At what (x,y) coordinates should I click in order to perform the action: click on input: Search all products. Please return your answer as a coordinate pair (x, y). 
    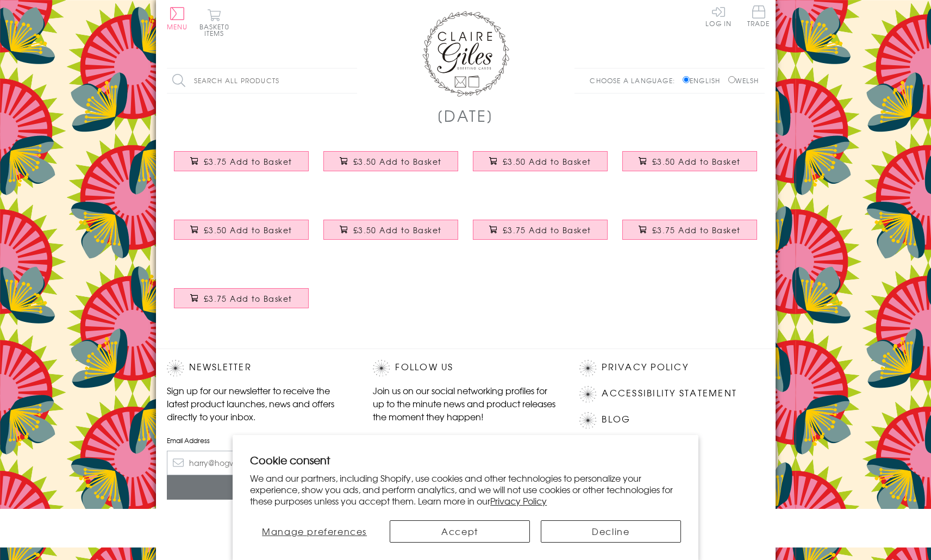
    Looking at the image, I should click on (262, 80).